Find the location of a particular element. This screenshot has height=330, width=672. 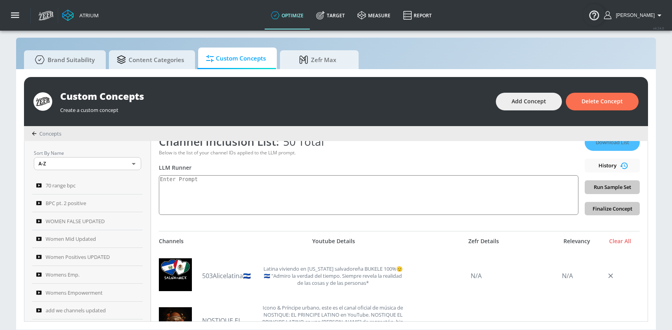

a: 70 range bpc is located at coordinates (87, 185).